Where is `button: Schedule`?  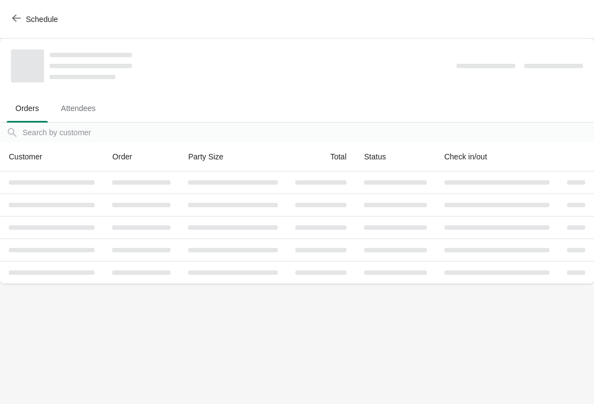 button: Schedule is located at coordinates (36, 19).